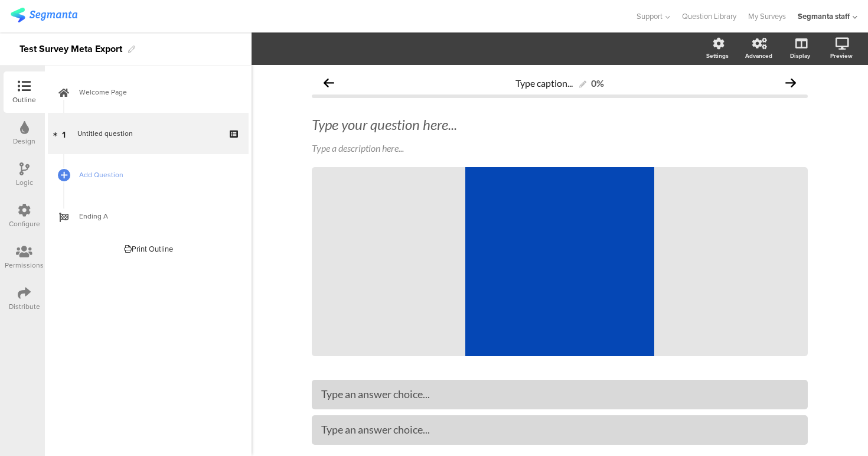 This screenshot has width=868, height=456. What do you see at coordinates (155, 92) in the screenshot?
I see `span: Welcome Page` at bounding box center [155, 92].